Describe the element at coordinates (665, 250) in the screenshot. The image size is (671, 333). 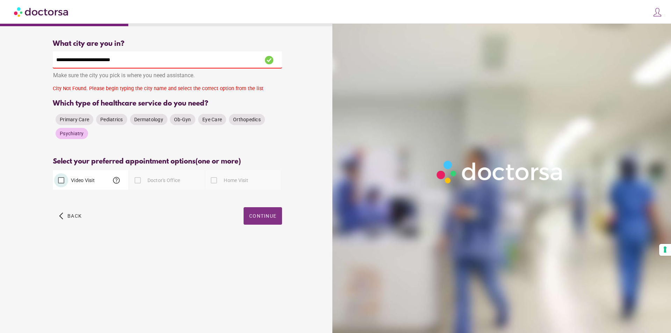
I see `button: Your consent preferences for tracking technologies` at that location.